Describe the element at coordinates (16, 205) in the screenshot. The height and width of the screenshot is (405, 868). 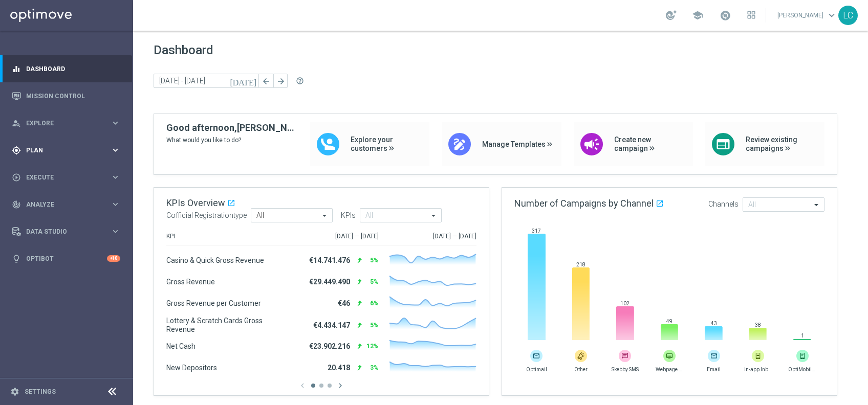
I see `i: track_changes` at that location.